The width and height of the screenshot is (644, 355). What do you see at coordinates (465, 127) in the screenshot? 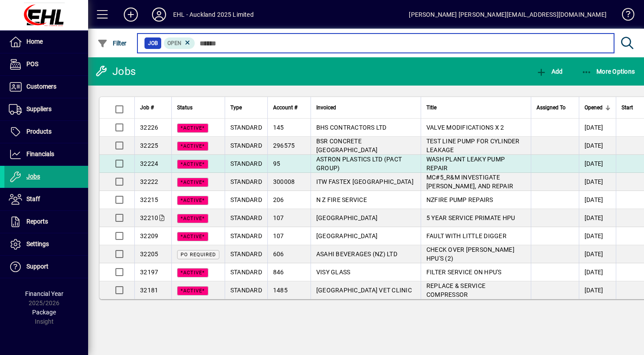
I see `span: VALVE MODIFICATIONS X 2` at bounding box center [465, 127].